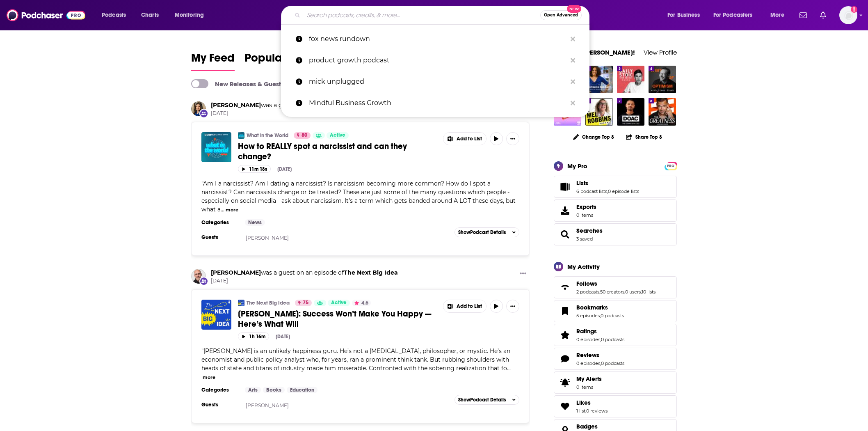 This screenshot has width=868, height=431. I want to click on div: My Pro, so click(577, 166).